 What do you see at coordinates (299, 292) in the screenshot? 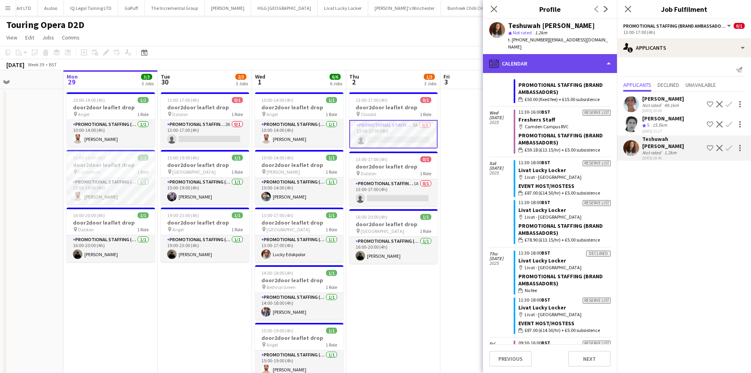
I see `app-job-card: 14:00-18:00 (4h)1/1door2door leaflet drop Bethnal Green1 RolePromotional Staffing (Brand Ambassad...` at bounding box center [299, 292].